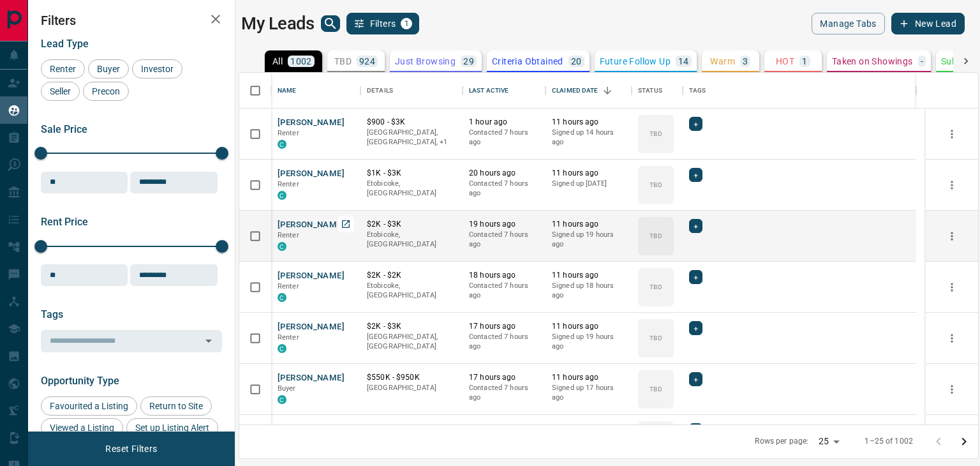 Image resolution: width=980 pixels, height=466 pixels. I want to click on button: Filters1, so click(383, 24).